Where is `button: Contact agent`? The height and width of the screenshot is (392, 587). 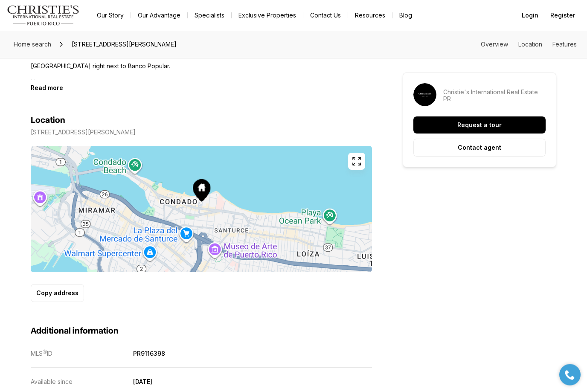
button: Contact agent is located at coordinates (480, 148).